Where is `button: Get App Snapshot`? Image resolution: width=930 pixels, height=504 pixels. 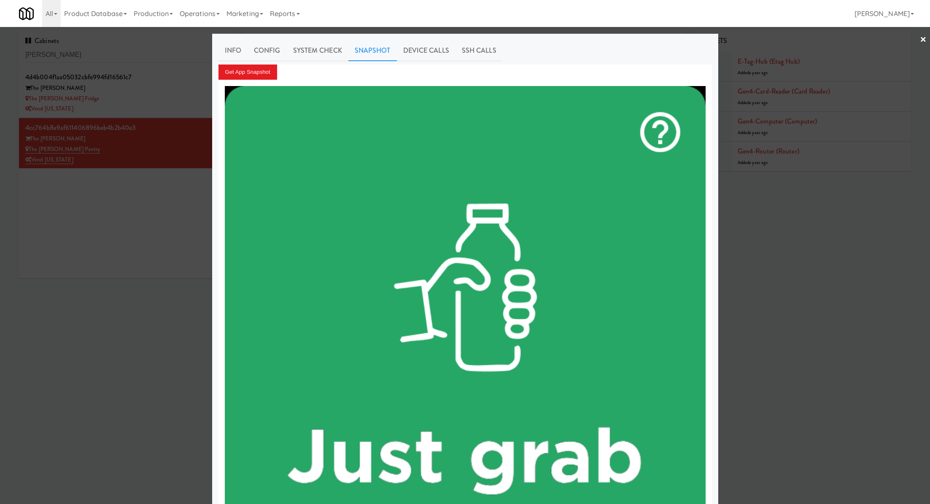 button: Get App Snapshot is located at coordinates (248, 72).